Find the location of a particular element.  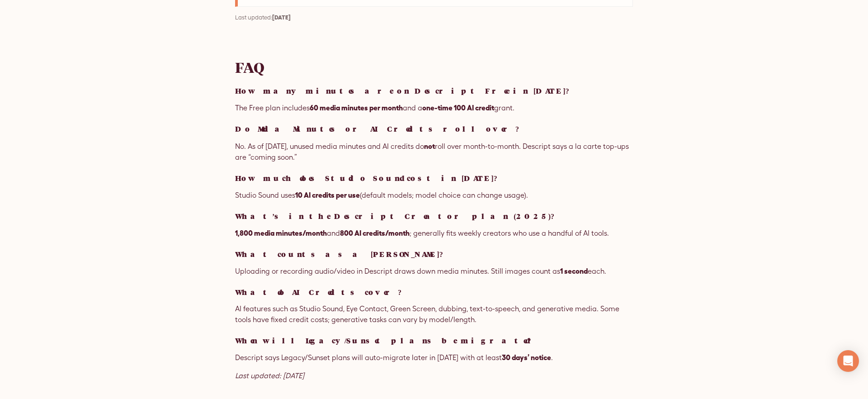

h3: Do Media Minutes or AI Credits roll over? is located at coordinates (434, 128).